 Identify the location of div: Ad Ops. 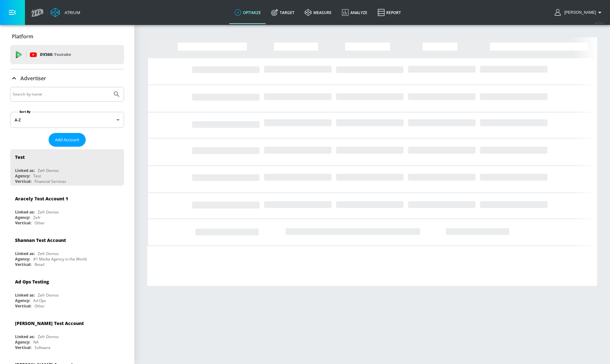
(40, 301).